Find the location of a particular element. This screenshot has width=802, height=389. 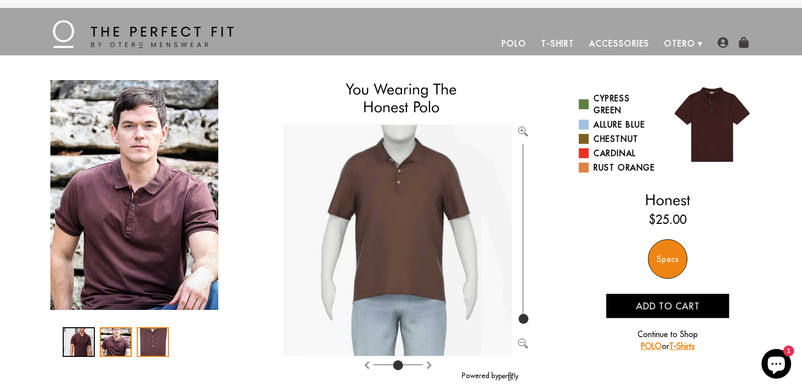

button: Zoom out is located at coordinates (523, 341).